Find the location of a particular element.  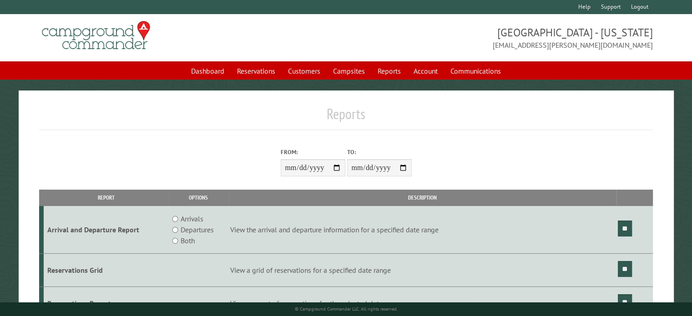

a: Dashboard is located at coordinates (207, 71).